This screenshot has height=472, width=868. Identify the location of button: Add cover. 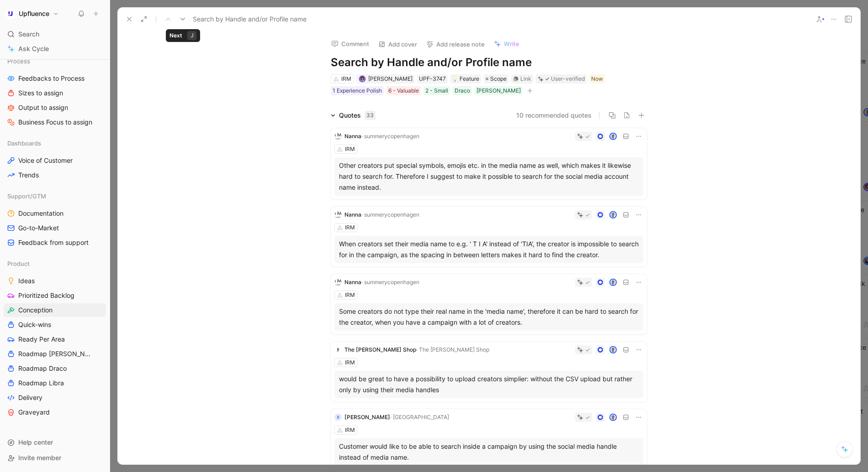
(397, 44).